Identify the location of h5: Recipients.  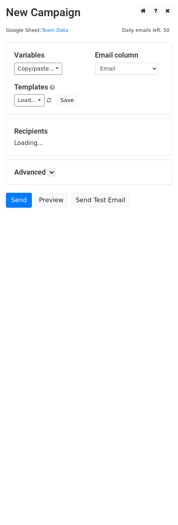
(89, 131).